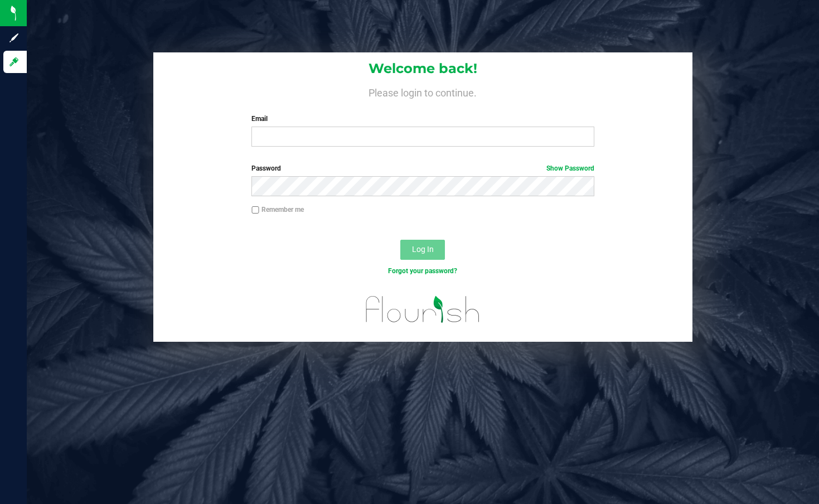 This screenshot has width=819, height=504. Describe the element at coordinates (277, 210) in the screenshot. I see `label: Remember me` at that location.